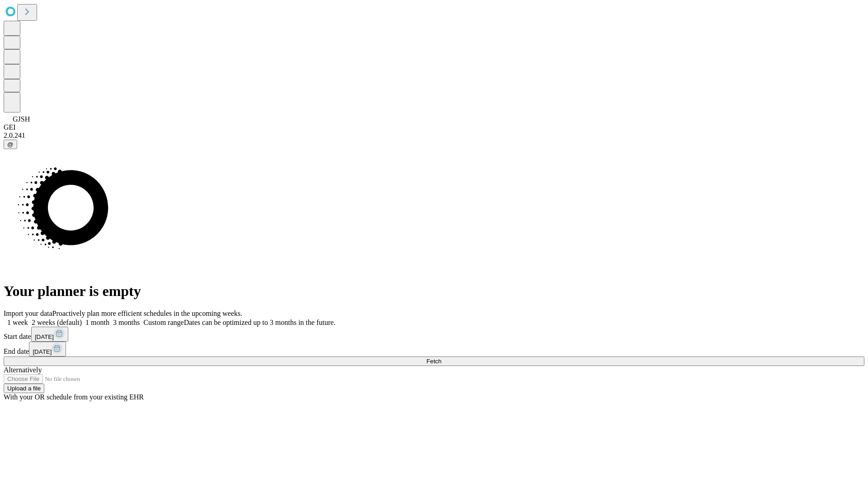  Describe the element at coordinates (28, 313) in the screenshot. I see `span: Import your data` at that location.